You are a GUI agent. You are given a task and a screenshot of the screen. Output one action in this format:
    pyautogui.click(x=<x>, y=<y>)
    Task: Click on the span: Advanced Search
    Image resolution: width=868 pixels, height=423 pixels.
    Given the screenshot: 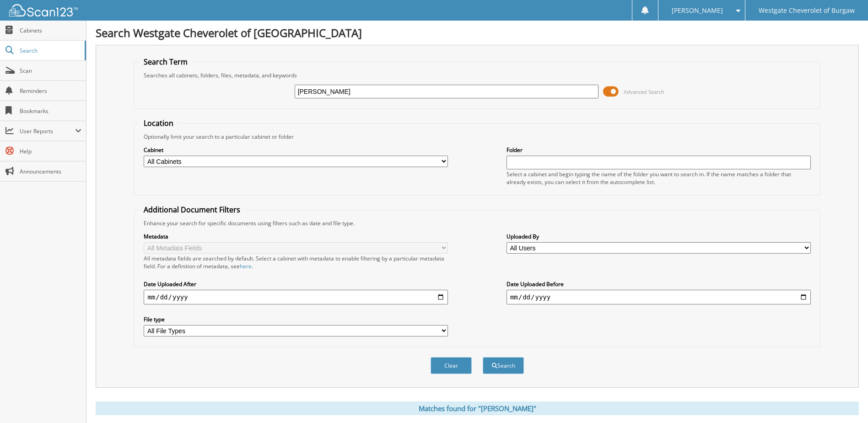 What is the action you would take?
    pyautogui.click(x=644, y=92)
    